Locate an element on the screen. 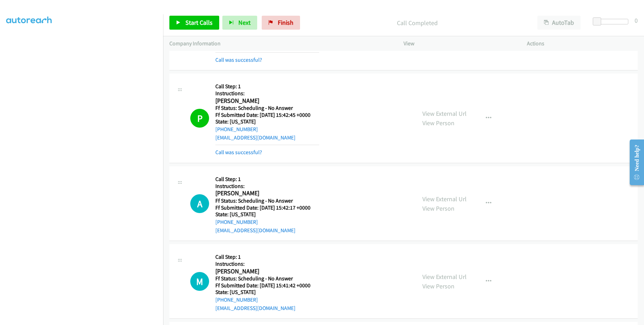 Image resolution: width=644 pixels, height=325 pixels. h1: A is located at coordinates (200, 204).